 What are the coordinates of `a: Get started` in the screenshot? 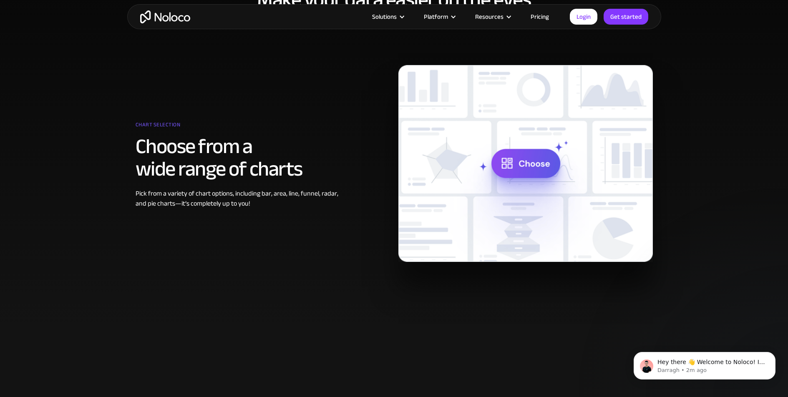 It's located at (626, 17).